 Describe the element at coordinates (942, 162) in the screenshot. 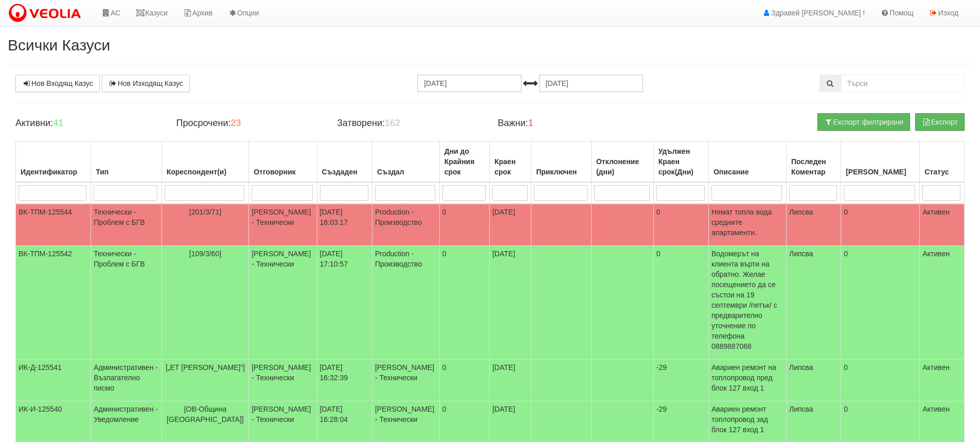

I see `th: Статус: No sort applied, activate to apply an ascending sort` at that location.